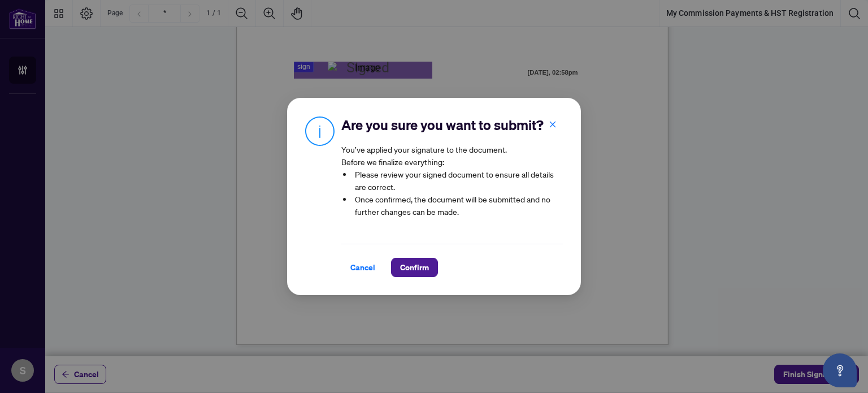  What do you see at coordinates (320, 130) in the screenshot?
I see `img: Info Icon` at bounding box center [320, 130].